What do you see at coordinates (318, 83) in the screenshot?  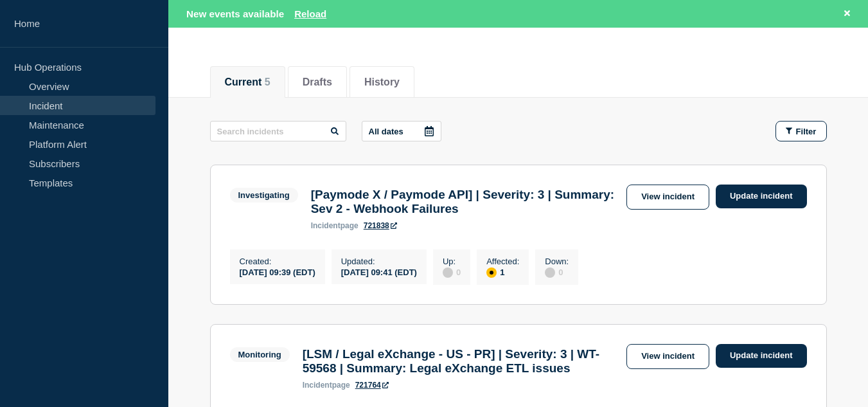 I see `button: Drafts` at bounding box center [318, 83].